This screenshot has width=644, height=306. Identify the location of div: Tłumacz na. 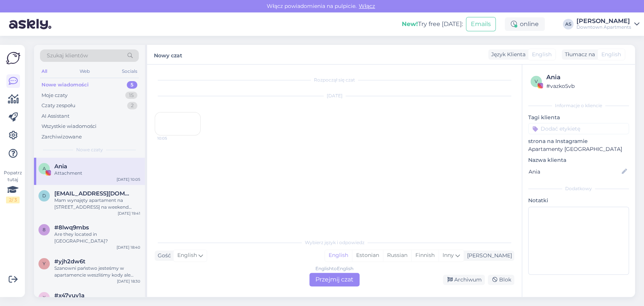
(578, 55).